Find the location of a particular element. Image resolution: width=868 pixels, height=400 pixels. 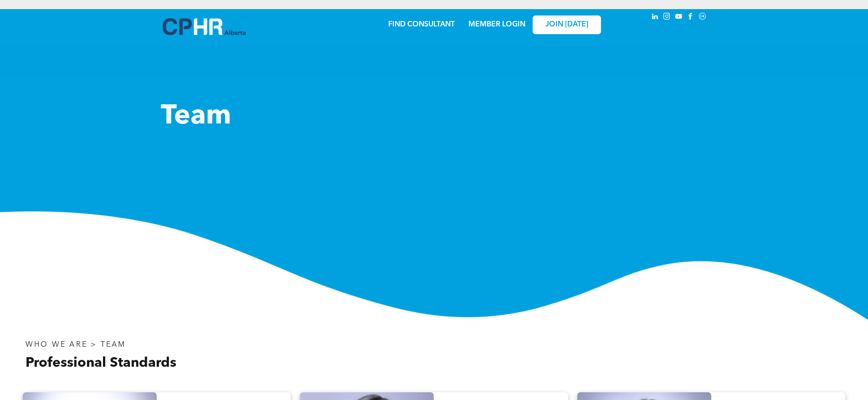

a: Social network is located at coordinates (703, 17).